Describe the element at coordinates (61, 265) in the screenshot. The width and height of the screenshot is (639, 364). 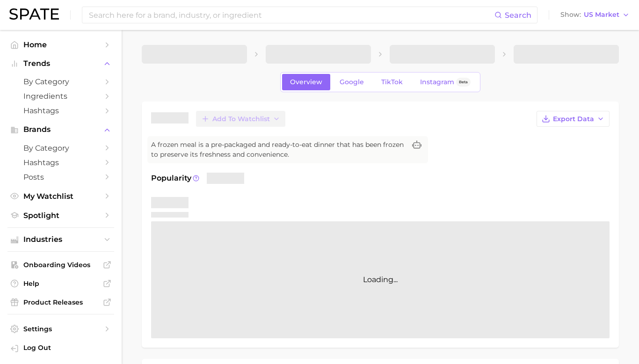
I see `a: Onboarding Videos` at that location.